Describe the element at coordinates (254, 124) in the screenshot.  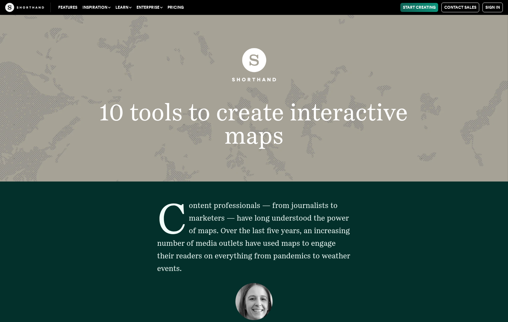
I see `h1: 10 tools to create interactive maps` at that location.